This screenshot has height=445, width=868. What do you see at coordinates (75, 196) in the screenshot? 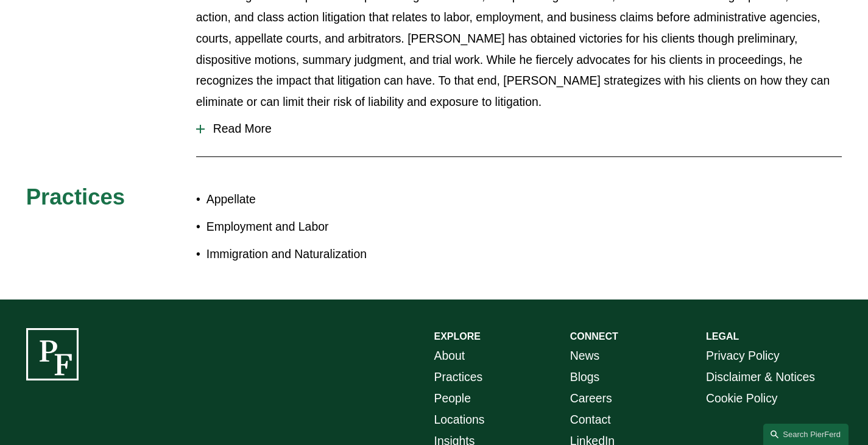
I see `span: Practices` at bounding box center [75, 196].